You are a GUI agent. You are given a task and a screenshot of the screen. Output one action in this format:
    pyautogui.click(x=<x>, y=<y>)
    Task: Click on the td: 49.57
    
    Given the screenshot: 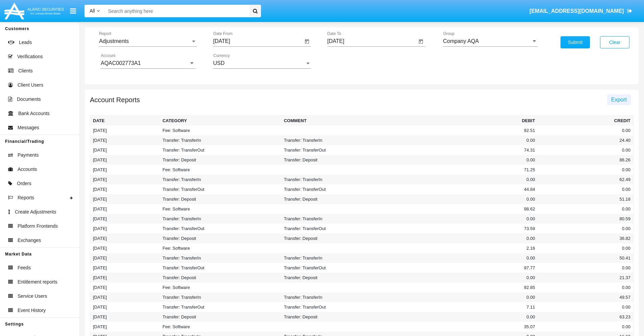 What is the action you would take?
    pyautogui.click(x=585, y=297)
    